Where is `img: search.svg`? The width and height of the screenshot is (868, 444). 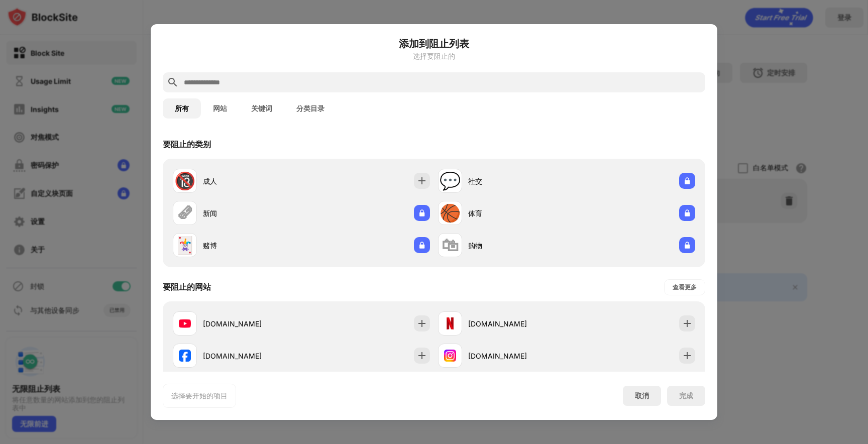 img: search.svg is located at coordinates (173, 83).